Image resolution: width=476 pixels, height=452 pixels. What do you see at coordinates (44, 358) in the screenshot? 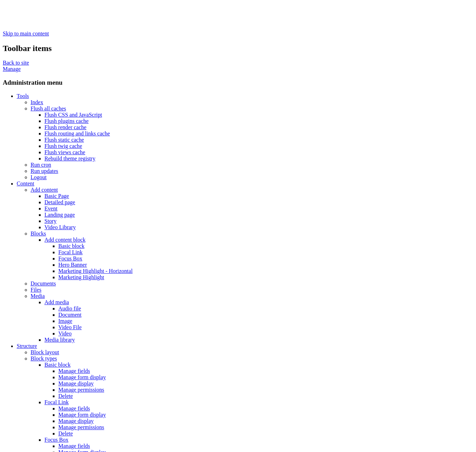
I see `a: Block types` at bounding box center [44, 358].